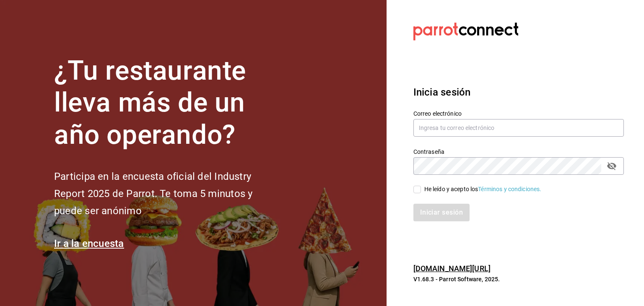 The width and height of the screenshot is (644, 306). What do you see at coordinates (167, 104) in the screenshot?
I see `h1: ¿Tu restaurante lleva más de un año operando?` at bounding box center [167, 104].